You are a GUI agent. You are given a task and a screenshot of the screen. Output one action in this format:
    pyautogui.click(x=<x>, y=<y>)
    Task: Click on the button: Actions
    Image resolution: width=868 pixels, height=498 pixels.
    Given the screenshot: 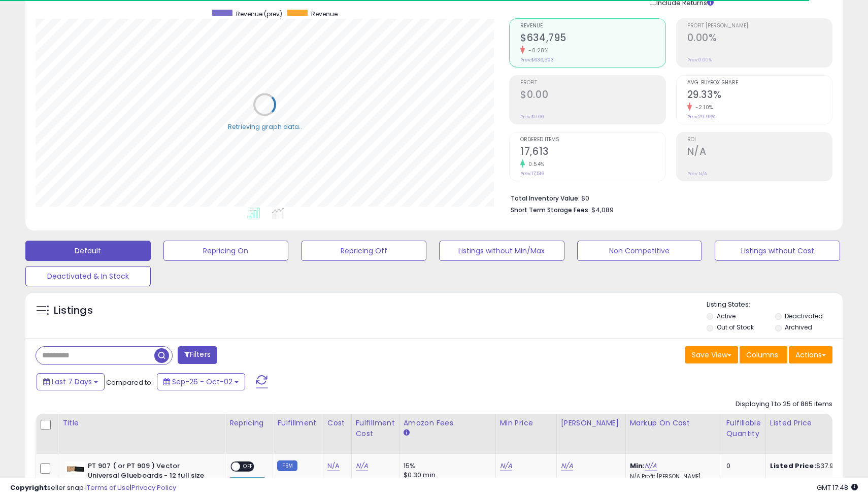 What is the action you would take?
    pyautogui.click(x=811, y=355)
    